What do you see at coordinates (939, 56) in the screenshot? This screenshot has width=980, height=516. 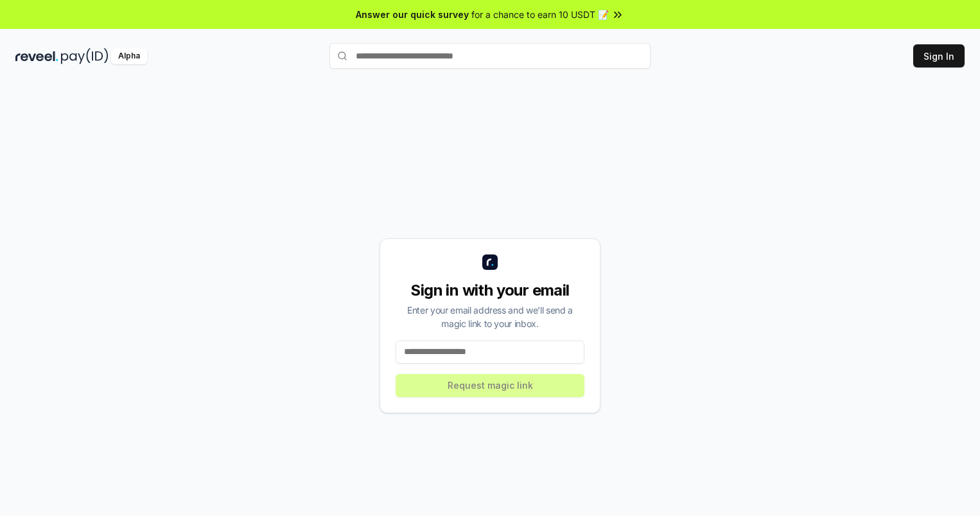 I see `button: Sign In` at bounding box center [939, 56].